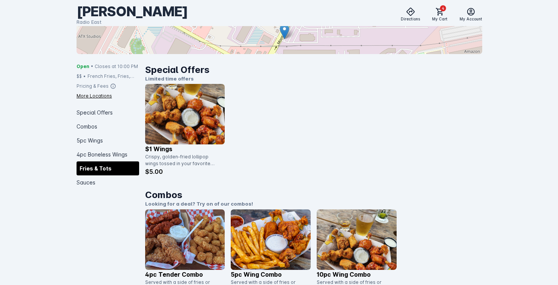  I want to click on span: 4, so click(443, 8).